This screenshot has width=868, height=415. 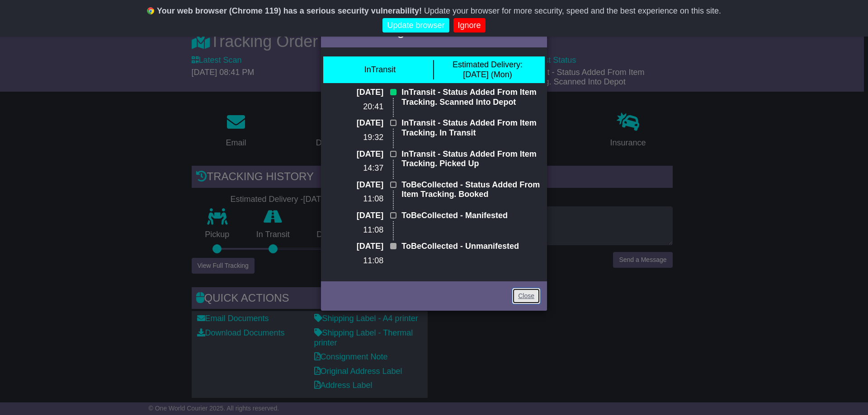 What do you see at coordinates (356, 107) in the screenshot?
I see `p: 20:41` at bounding box center [356, 107].